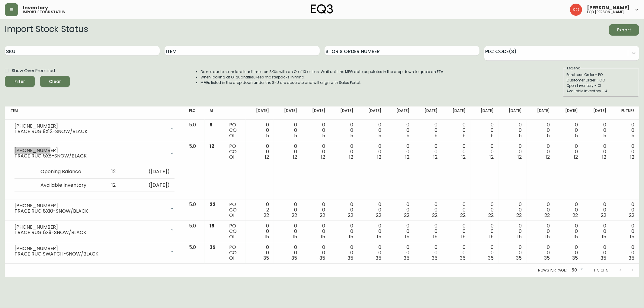  Describe the element at coordinates (194, 130) in the screenshot. I see `td: 5.0` at that location.